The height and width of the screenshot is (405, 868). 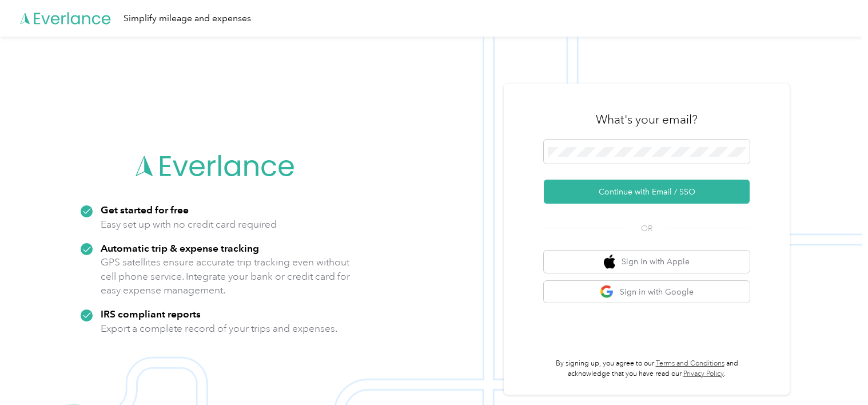 I want to click on p: Easy set up with no credit card required, so click(x=188, y=224).